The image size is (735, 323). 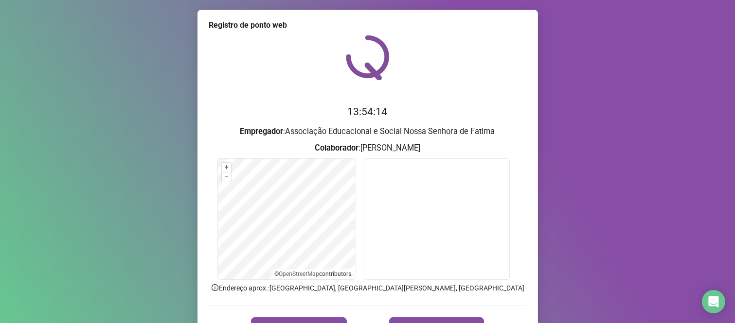 What do you see at coordinates (368, 57) in the screenshot?
I see `img: QRPoint` at bounding box center [368, 57].